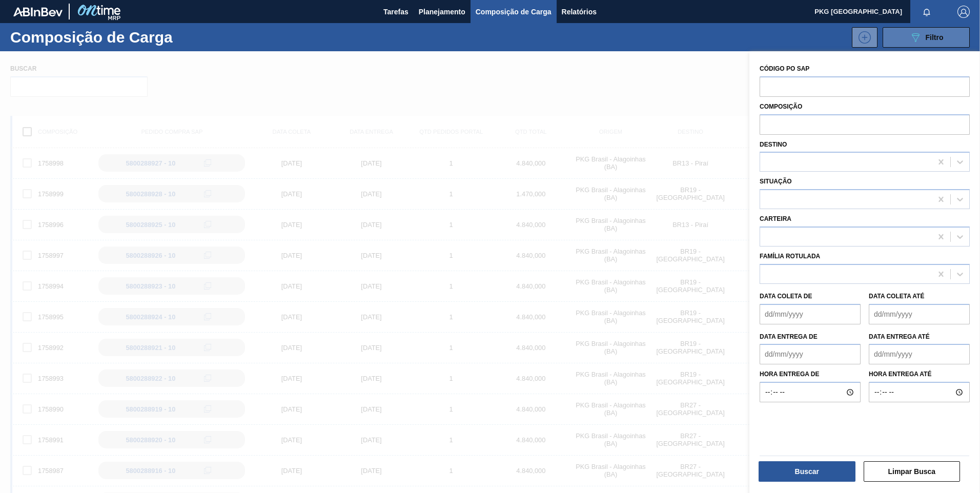  I want to click on label: Data coleta de, so click(786, 296).